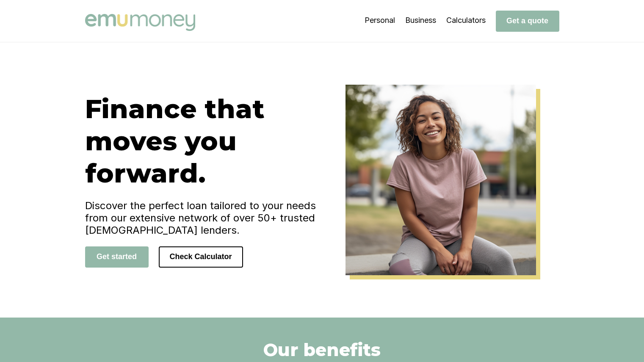 The image size is (644, 362). Describe the element at coordinates (117, 256) in the screenshot. I see `a: Get started` at that location.